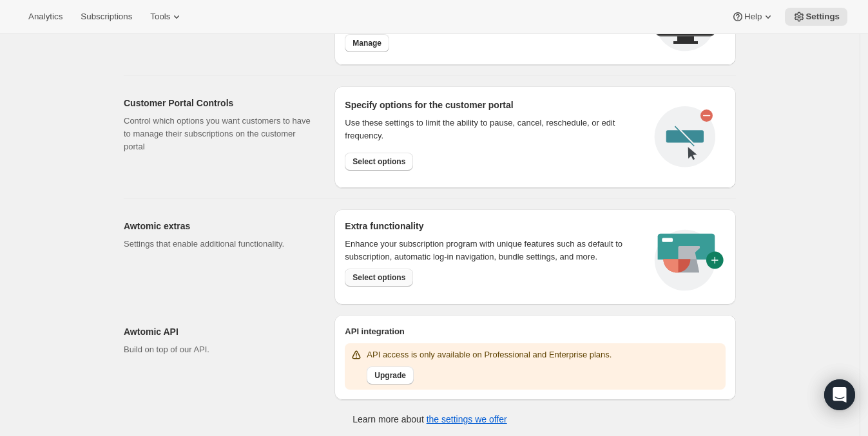 This screenshot has height=436, width=868. I want to click on button: Help, so click(752, 17).